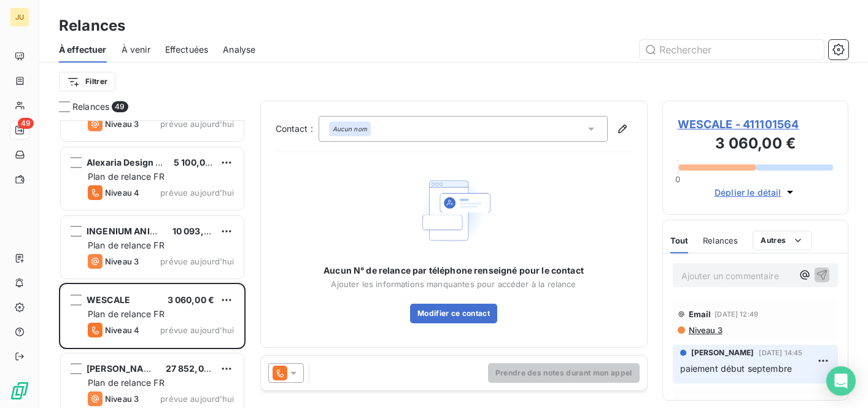 The width and height of the screenshot is (868, 408). What do you see at coordinates (731, 49) in the screenshot?
I see `input: Rechercher` at bounding box center [731, 49].